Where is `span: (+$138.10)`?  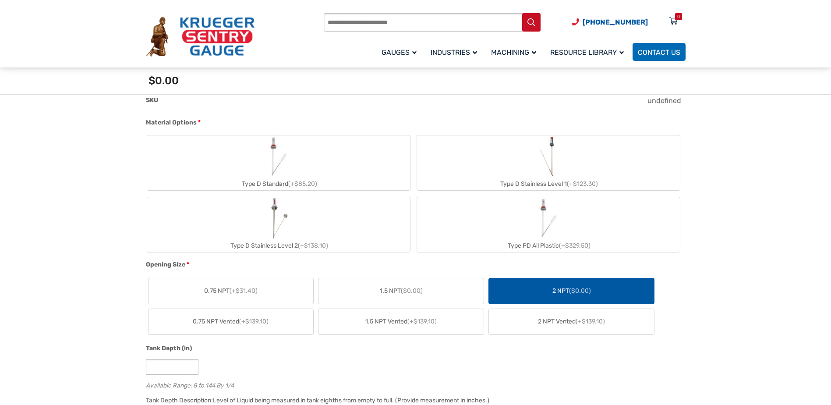
span: (+$138.10) is located at coordinates (313, 245).